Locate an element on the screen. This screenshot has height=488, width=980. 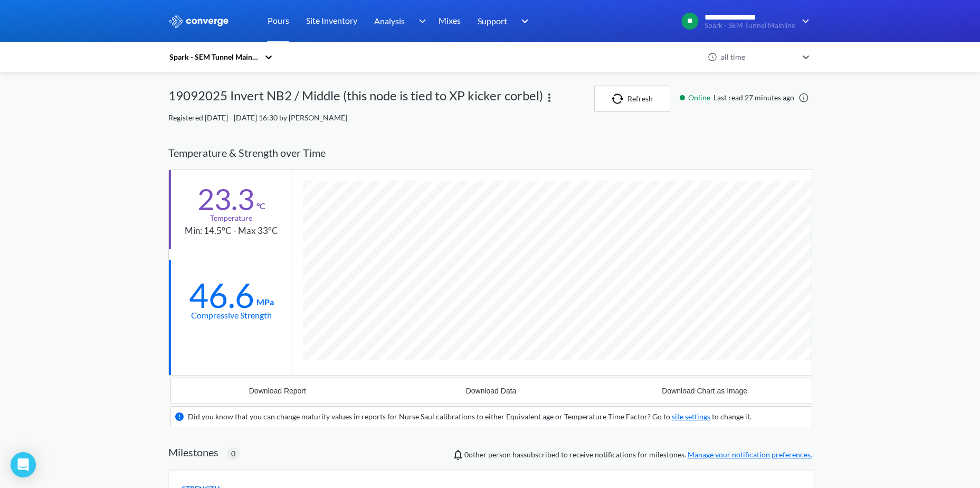
button: Download Data is located at coordinates (491, 391).